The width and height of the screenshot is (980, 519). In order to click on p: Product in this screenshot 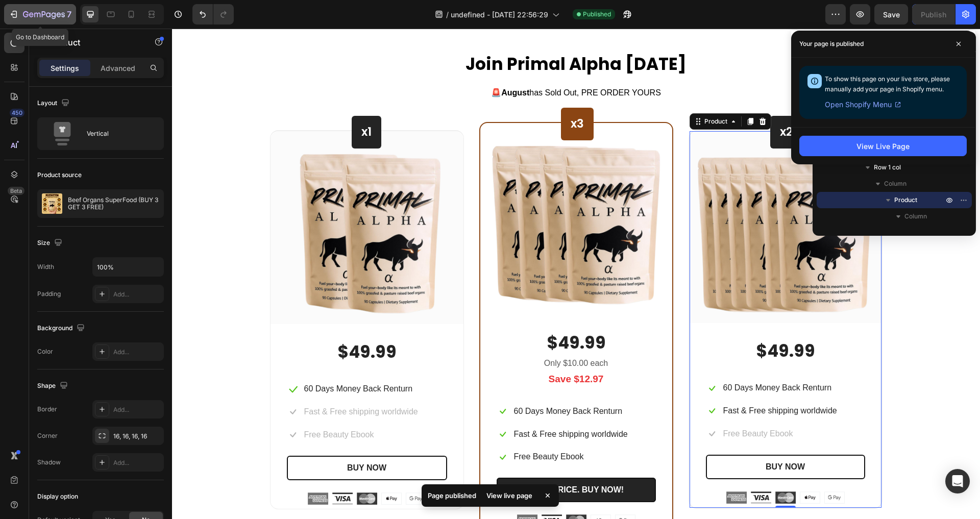, I will do `click(93, 42)`.